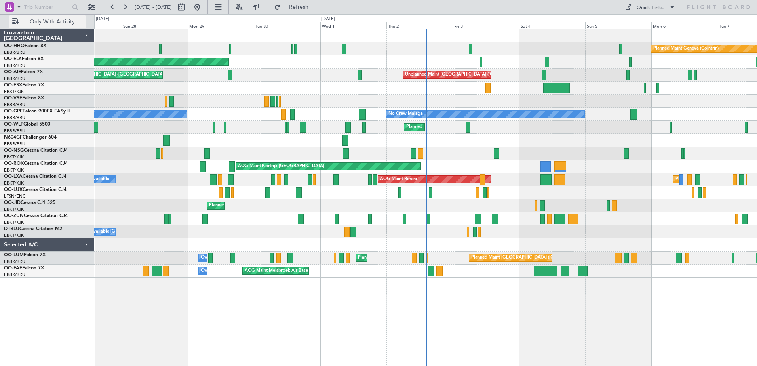 The height and width of the screenshot is (366, 757). Describe the element at coordinates (36, 150) in the screenshot. I see `a: OO-NSGCessna Citation CJ4` at that location.